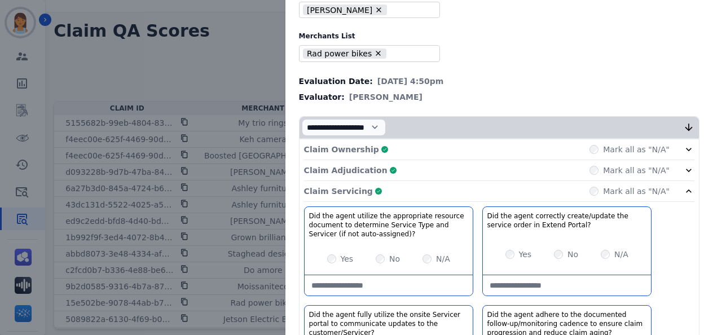 The width and height of the screenshot is (713, 335). What do you see at coordinates (379, 10) in the screenshot?
I see `button: Remove Jauvier Davis` at bounding box center [379, 10].